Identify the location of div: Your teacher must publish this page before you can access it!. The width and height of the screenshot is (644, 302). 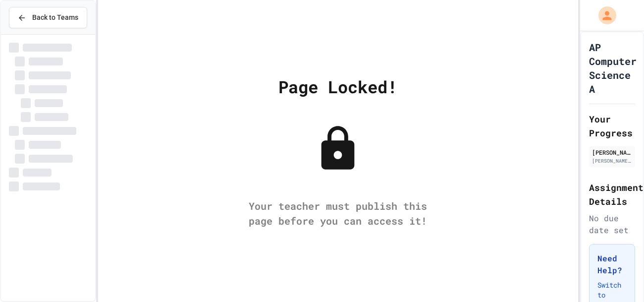
(337, 213).